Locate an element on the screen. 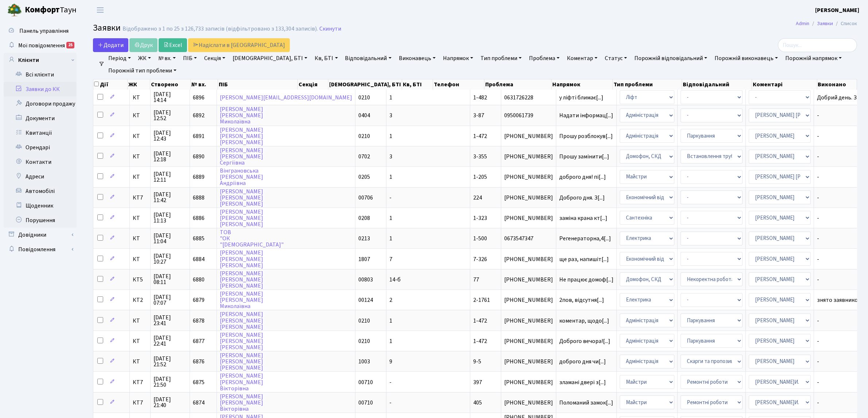  a: Повідомлення is located at coordinates (40, 250).